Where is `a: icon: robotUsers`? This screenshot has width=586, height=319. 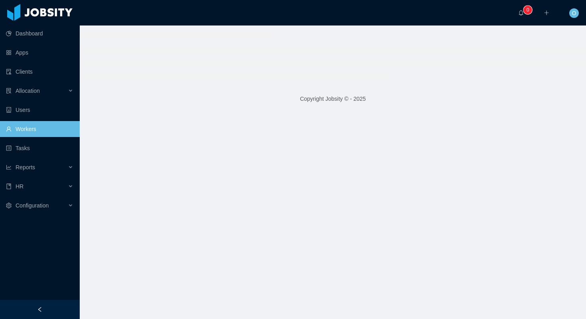 a: icon: robotUsers is located at coordinates (39, 110).